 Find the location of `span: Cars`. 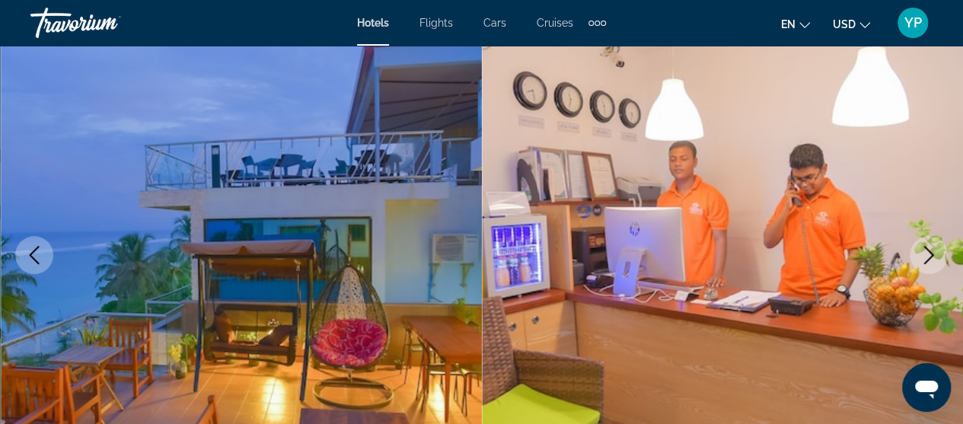

span: Cars is located at coordinates (495, 23).